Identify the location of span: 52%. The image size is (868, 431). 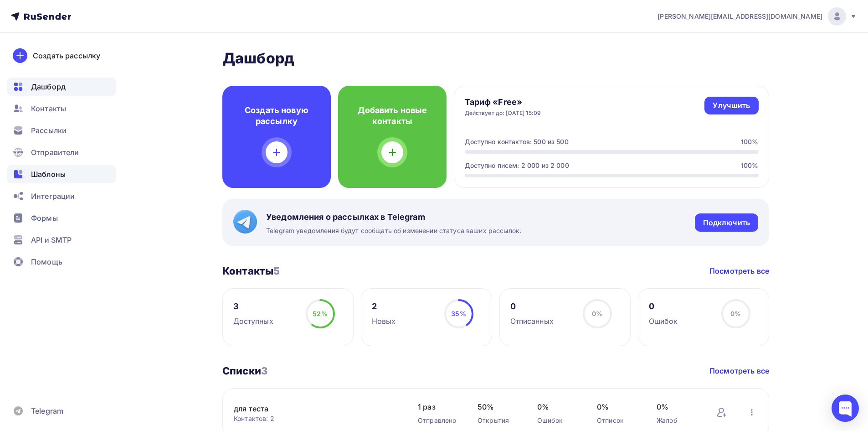
(320, 313).